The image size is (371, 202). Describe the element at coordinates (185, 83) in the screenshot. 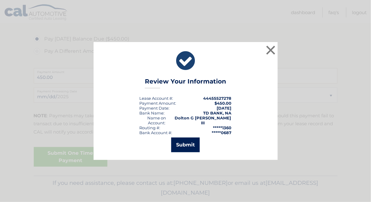

I see `h3: Review Your Information` at that location.